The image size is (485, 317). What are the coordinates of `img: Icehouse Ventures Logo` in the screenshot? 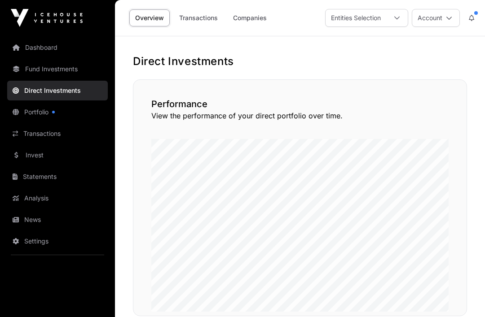 It's located at (47, 18).